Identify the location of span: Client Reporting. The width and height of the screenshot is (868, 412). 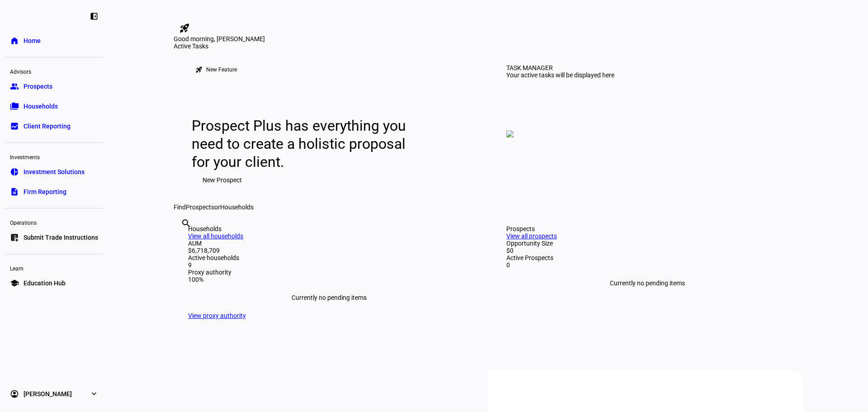
(47, 126).